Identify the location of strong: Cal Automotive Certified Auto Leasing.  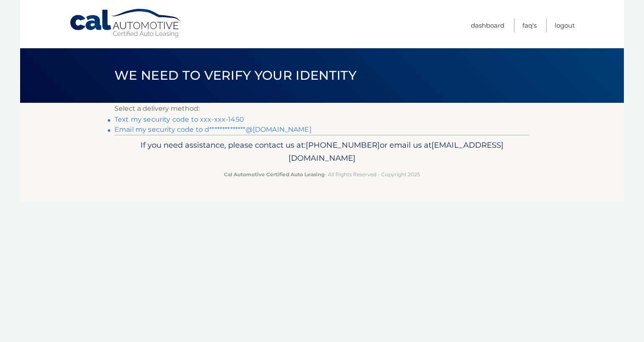
(274, 174).